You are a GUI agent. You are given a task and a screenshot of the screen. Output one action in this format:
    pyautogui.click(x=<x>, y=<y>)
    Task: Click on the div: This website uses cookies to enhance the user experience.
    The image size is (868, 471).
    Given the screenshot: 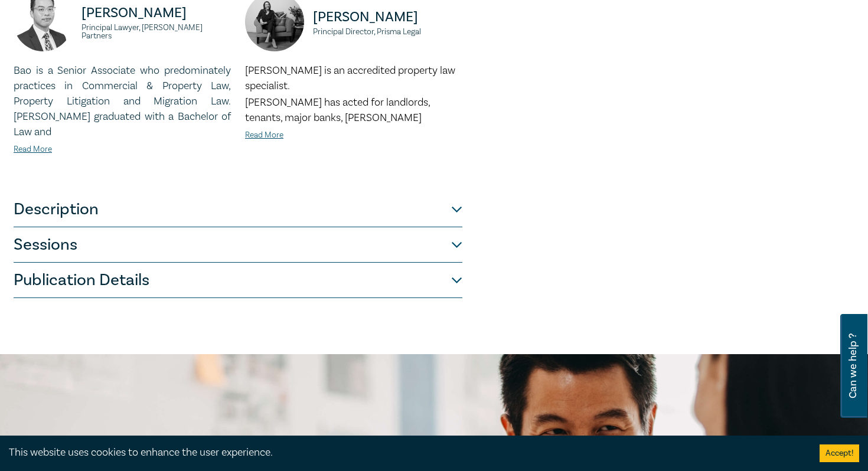 What is the action you would take?
    pyautogui.click(x=405, y=453)
    